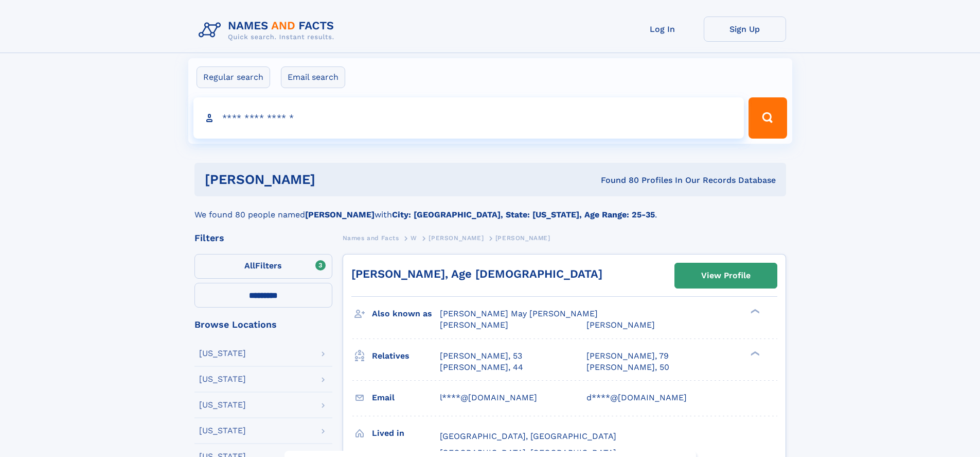  What do you see at coordinates (406, 356) in the screenshot?
I see `h3: Relatives` at bounding box center [406, 356].